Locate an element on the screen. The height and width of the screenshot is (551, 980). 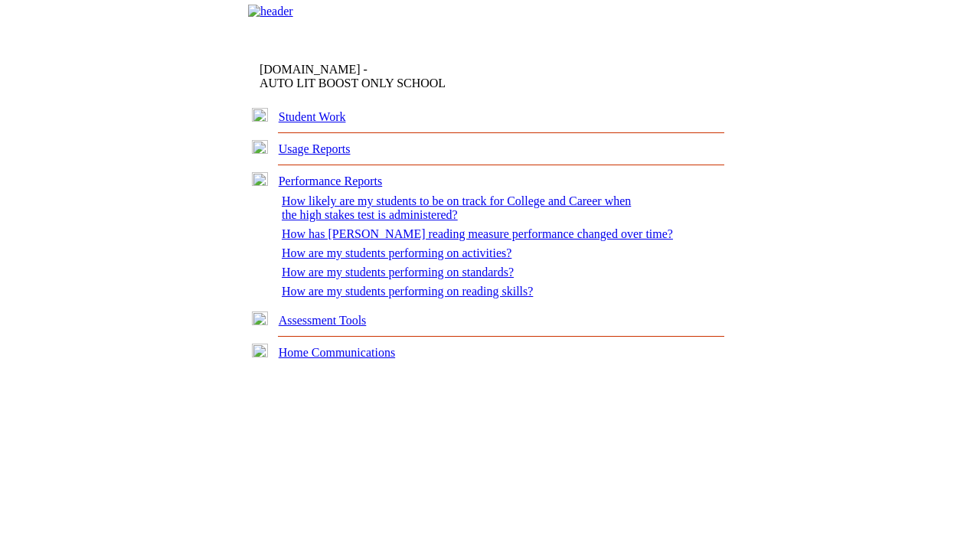
a: Performance Reports is located at coordinates (331, 181).